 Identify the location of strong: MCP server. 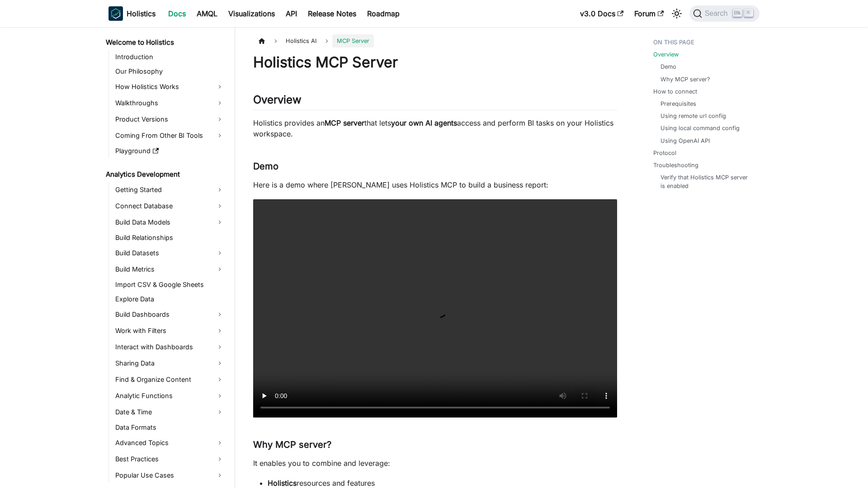
(345, 123).